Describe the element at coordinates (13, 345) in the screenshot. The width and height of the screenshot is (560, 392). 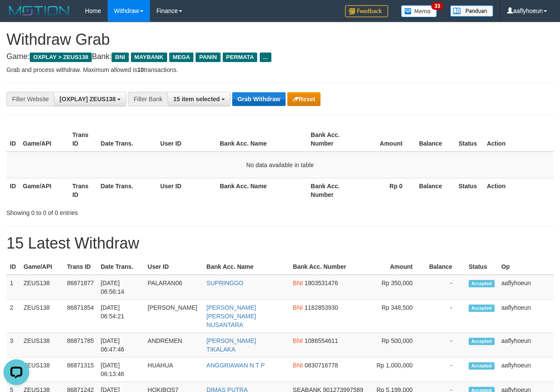
I see `td: 3` at that location.